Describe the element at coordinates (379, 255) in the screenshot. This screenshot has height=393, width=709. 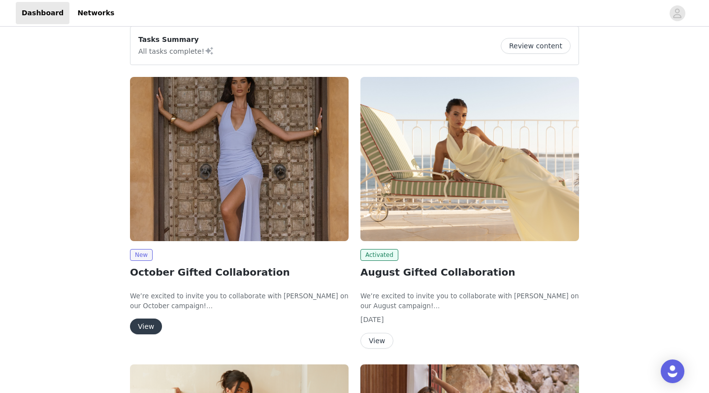
I see `span: Activated` at that location.